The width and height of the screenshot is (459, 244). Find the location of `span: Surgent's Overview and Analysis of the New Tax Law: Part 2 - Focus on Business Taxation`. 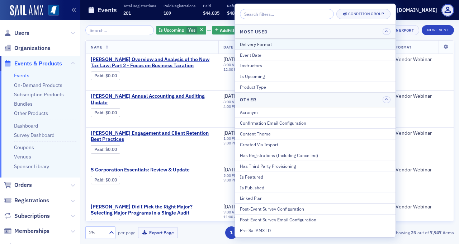

span: Surgent's Overview and Analysis of the New Tax Law: Part 2 - Focus on Business Taxation is located at coordinates (152, 62).